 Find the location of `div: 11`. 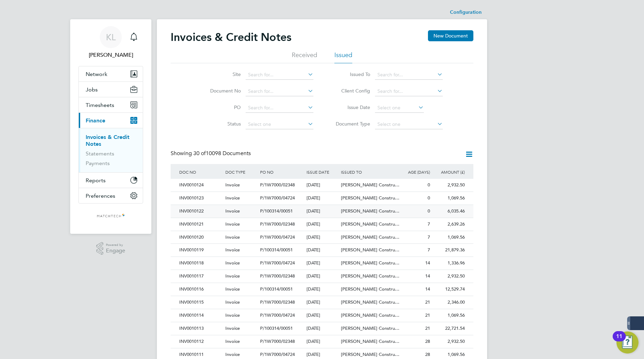

div: 11 is located at coordinates (619, 341).